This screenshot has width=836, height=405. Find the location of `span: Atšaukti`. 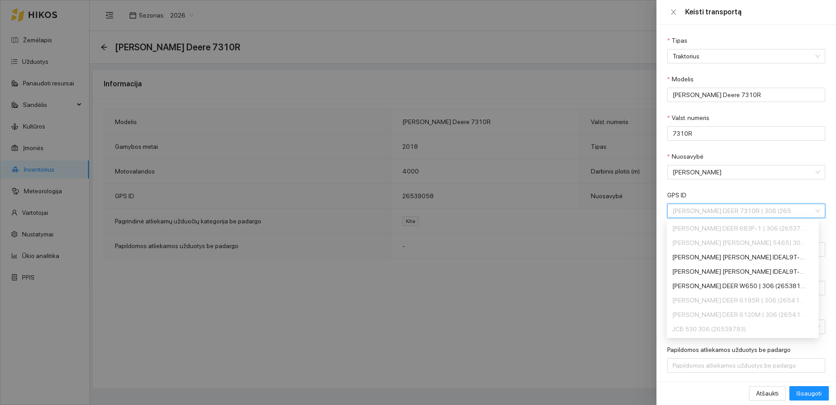

span: Atšaukti is located at coordinates (768, 393).